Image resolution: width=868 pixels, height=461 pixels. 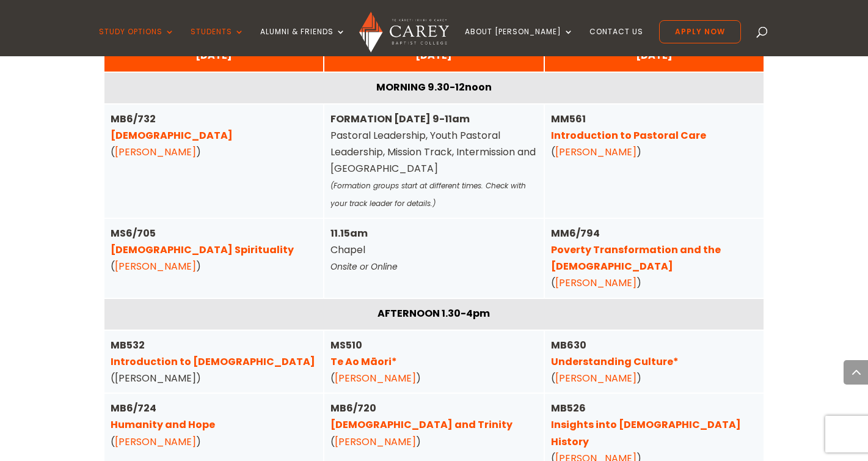 I want to click on a: Students, so click(x=217, y=42).